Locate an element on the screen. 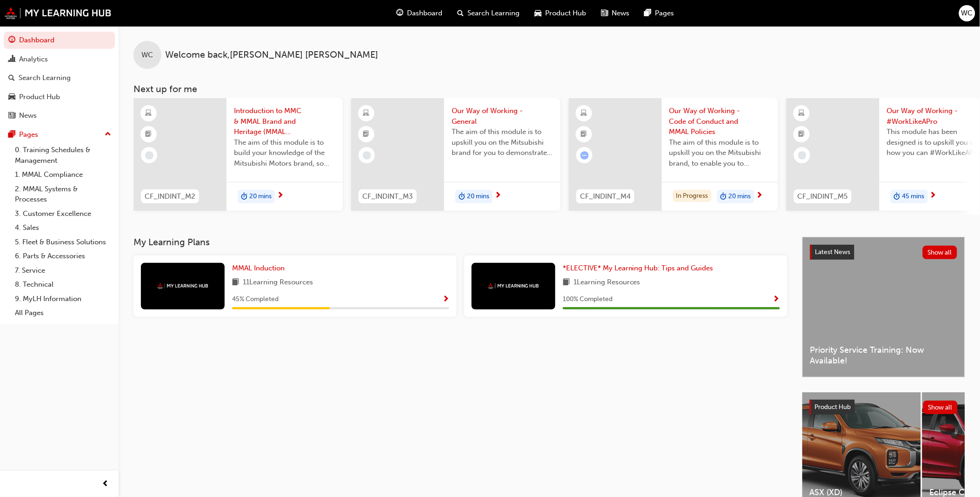 This screenshot has width=980, height=497. span: 45 % Completed is located at coordinates (255, 299).